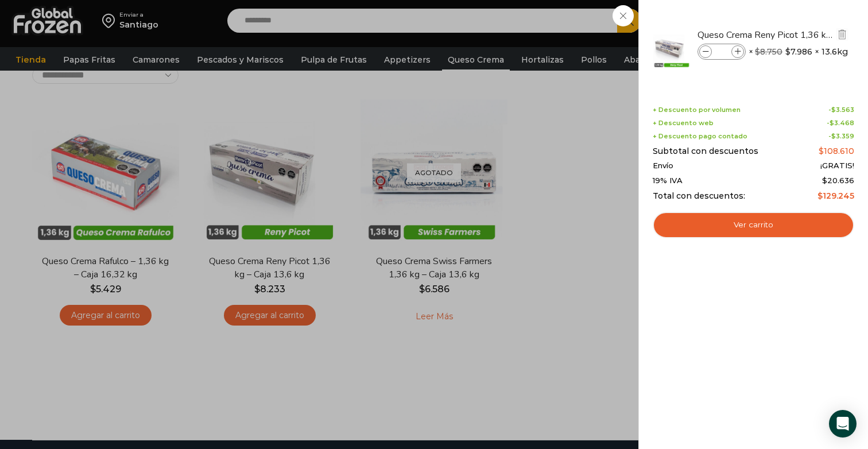 The height and width of the screenshot is (449, 868). Describe the element at coordinates (843, 35) in the screenshot. I see `a: Eliminar Queso Crema Reny Picot 1,36 kg - Caja 13,6 kg del carrito` at that location.